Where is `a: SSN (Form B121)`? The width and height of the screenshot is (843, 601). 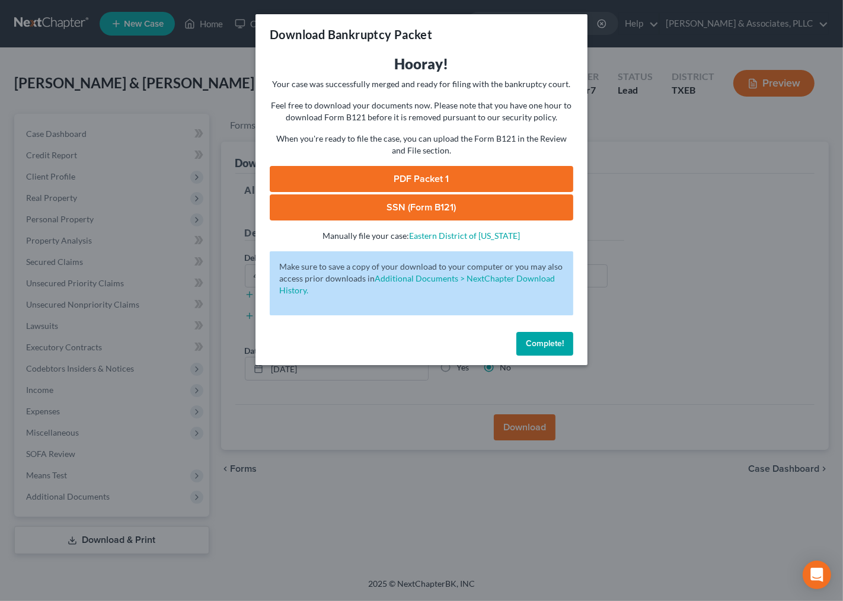
a: SSN (Form B121) is located at coordinates (422, 208).